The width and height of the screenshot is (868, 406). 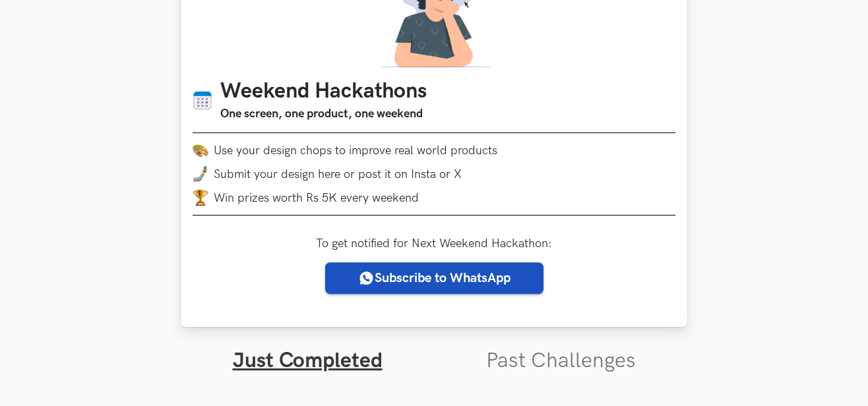 What do you see at coordinates (200, 174) in the screenshot?
I see `img: mobile-in-hand.png` at bounding box center [200, 174].